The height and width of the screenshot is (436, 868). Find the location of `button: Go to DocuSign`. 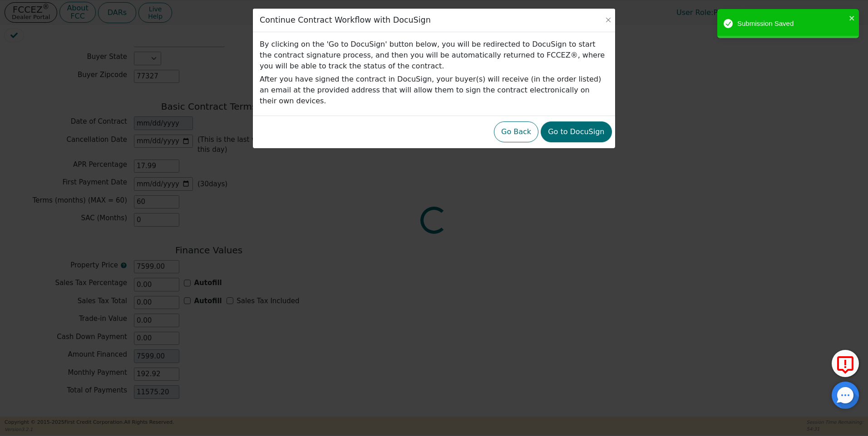

button: Go to DocuSign is located at coordinates (576, 132).